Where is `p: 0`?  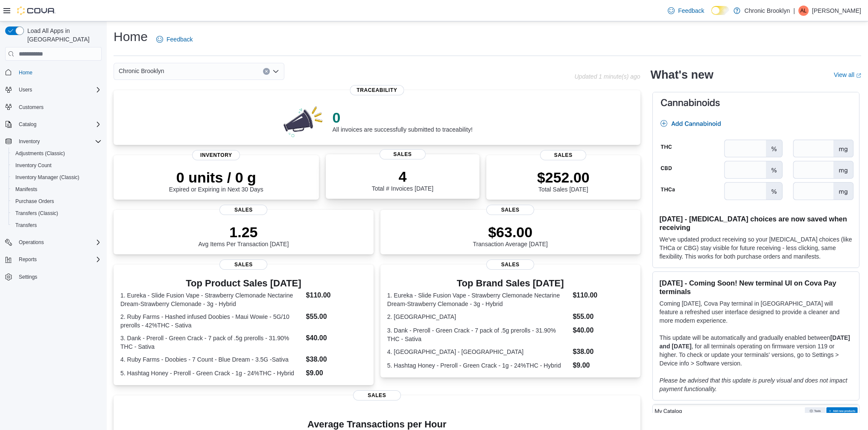
p: 0 is located at coordinates (403, 117).